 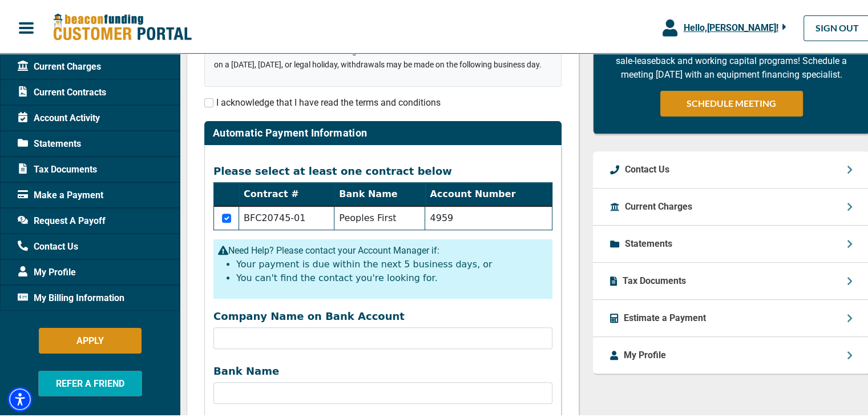 What do you see at coordinates (62, 90) in the screenshot?
I see `span: Current Contracts` at bounding box center [62, 90].